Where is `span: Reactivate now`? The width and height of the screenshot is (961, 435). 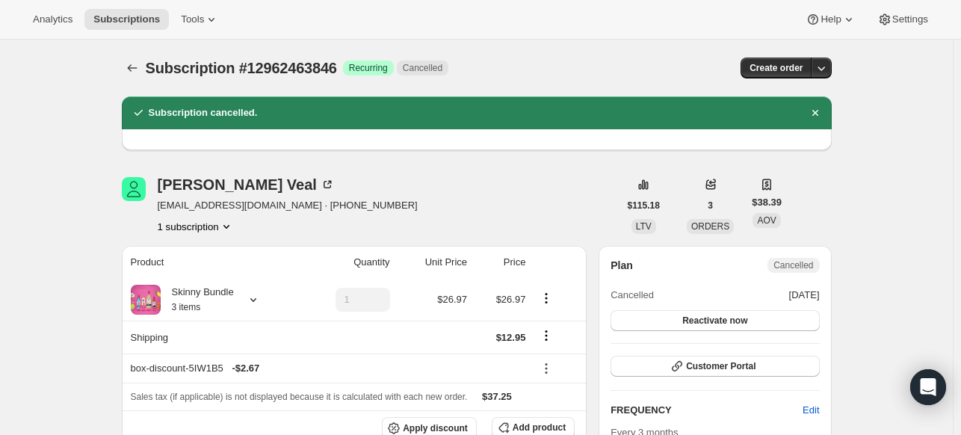
span: Reactivate now is located at coordinates (715, 321).